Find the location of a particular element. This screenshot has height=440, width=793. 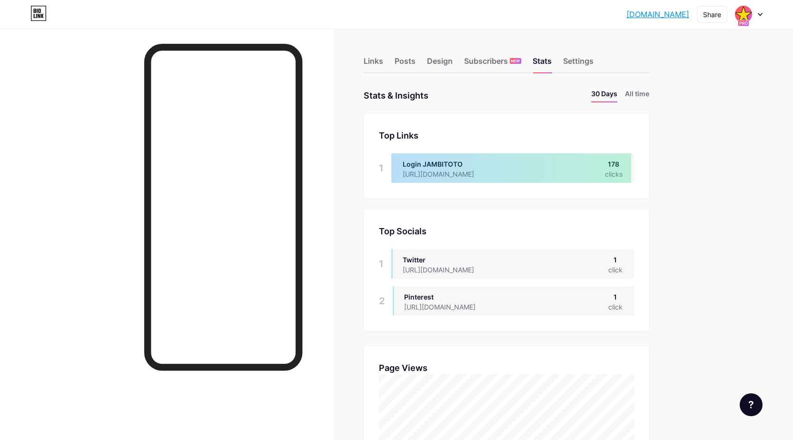

div: 2 is located at coordinates (382, 301).